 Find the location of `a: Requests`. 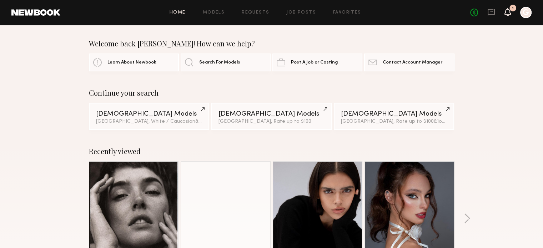

a: Requests is located at coordinates (255, 13).